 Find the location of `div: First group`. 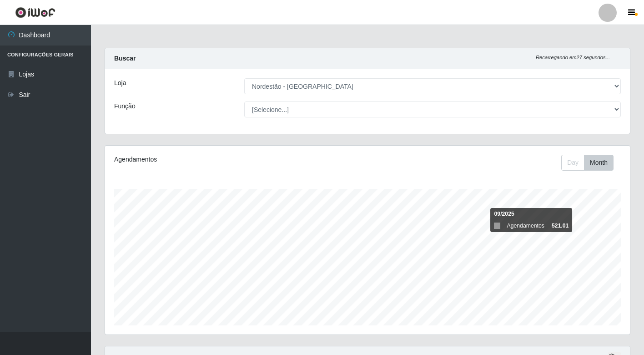

div: First group is located at coordinates (587, 162).